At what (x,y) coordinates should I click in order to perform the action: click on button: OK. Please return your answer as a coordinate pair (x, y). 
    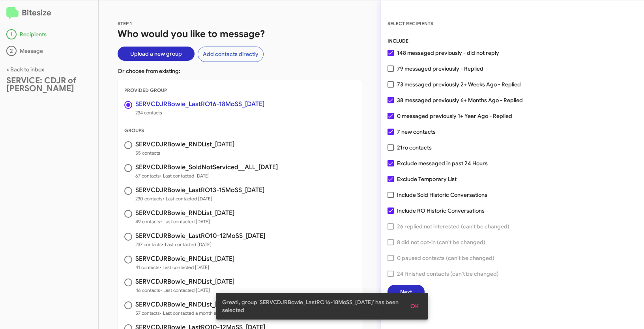
    Looking at the image, I should click on (414, 306).